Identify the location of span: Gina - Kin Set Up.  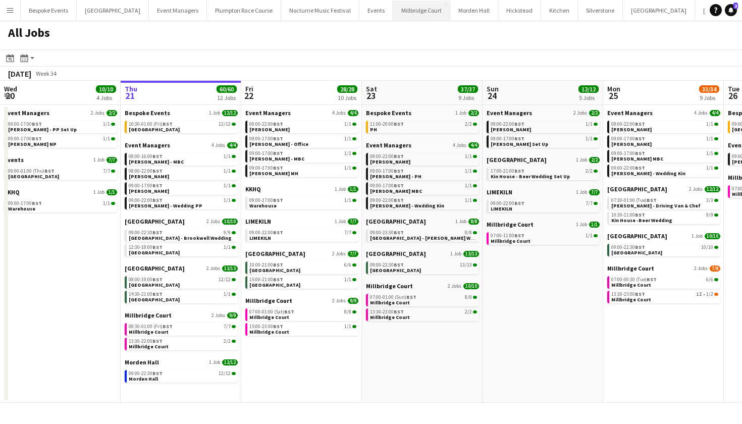
(519, 144).